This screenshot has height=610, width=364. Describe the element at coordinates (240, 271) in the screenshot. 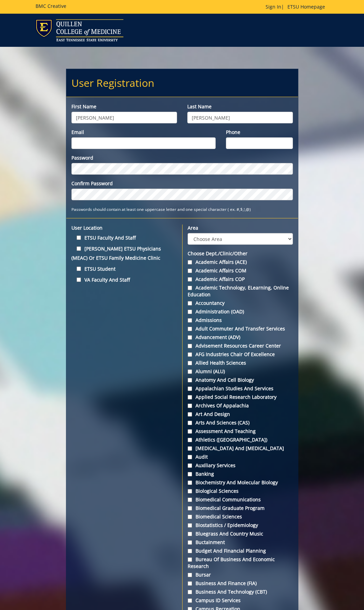

I see `label: Academic Affairs COM` at that location.